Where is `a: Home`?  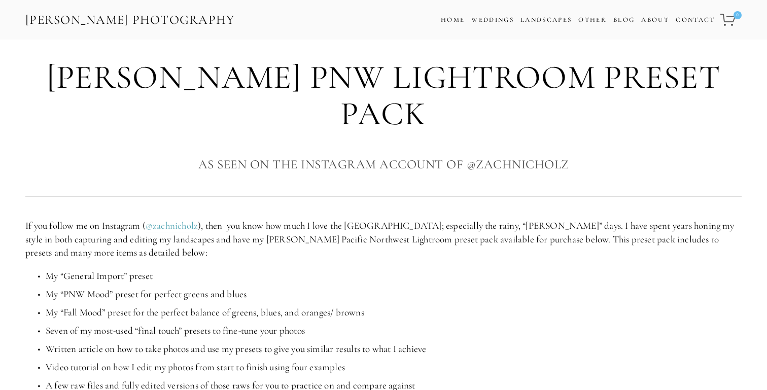
a: Home is located at coordinates (453, 20).